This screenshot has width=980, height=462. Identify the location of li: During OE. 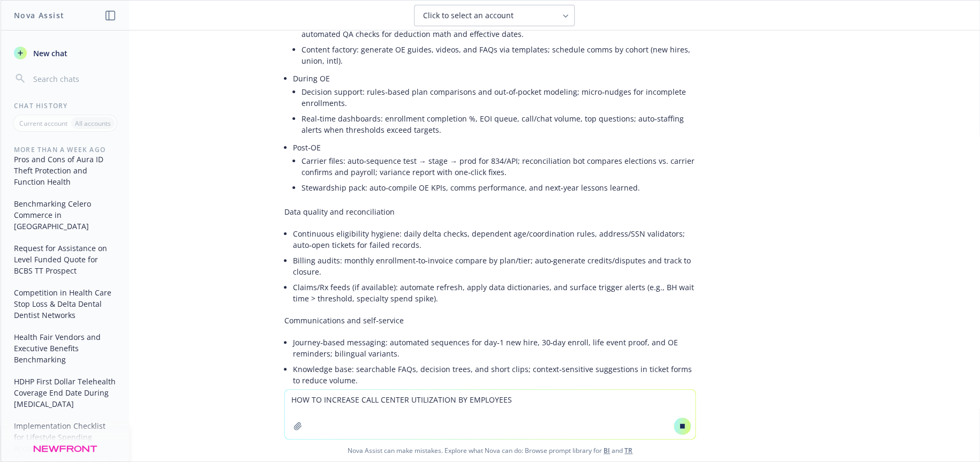
(494, 105).